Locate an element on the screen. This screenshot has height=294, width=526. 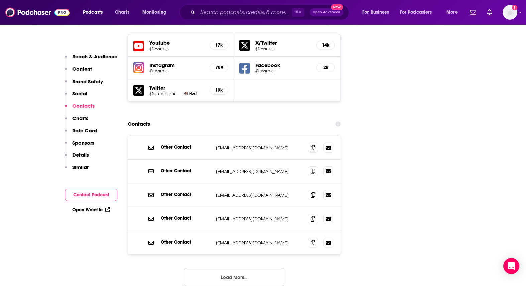
input: Search podcasts, credits, & more... is located at coordinates (245, 12).